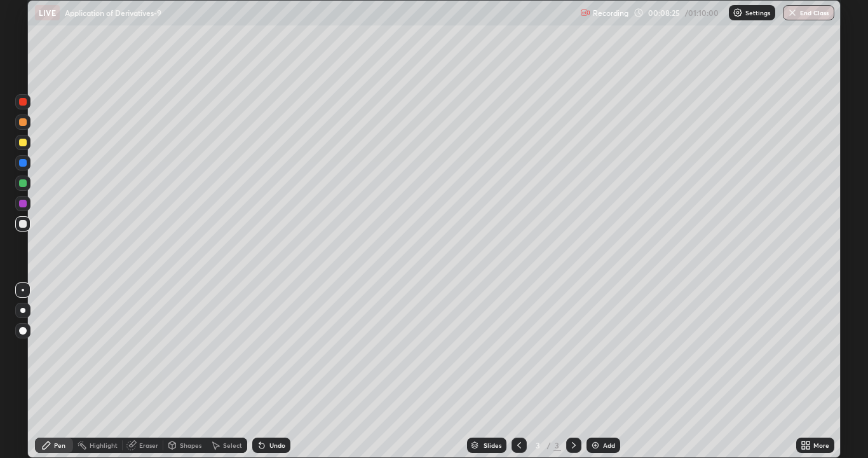 Image resolution: width=868 pixels, height=458 pixels. What do you see at coordinates (596, 445) in the screenshot?
I see `img: add-slide-button` at bounding box center [596, 445].